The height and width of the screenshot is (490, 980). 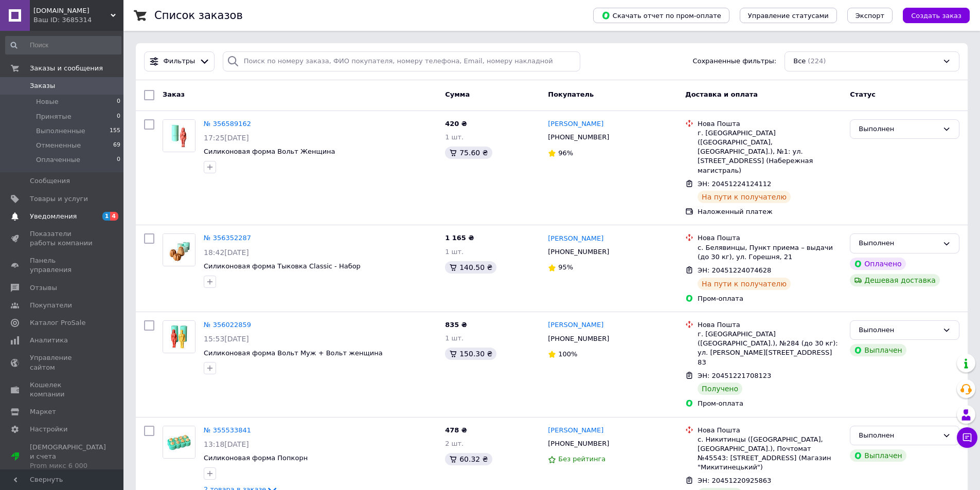 I want to click on button: Экспорт, so click(x=870, y=15).